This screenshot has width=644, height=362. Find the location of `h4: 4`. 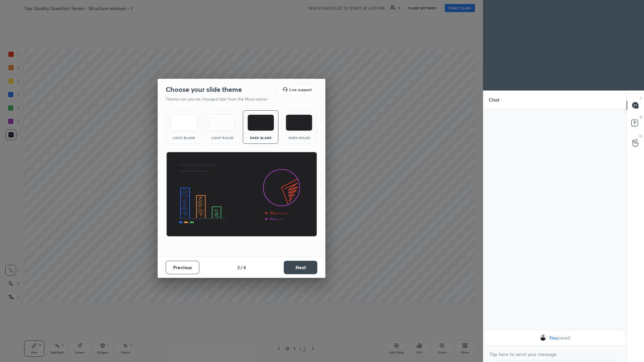

h4: 4 is located at coordinates (244, 267).